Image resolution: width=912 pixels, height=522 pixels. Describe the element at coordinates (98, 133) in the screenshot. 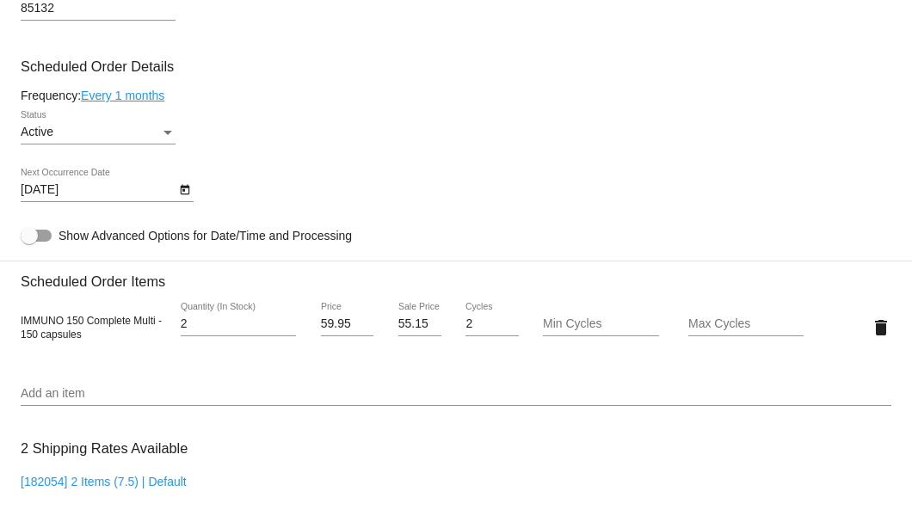

I see `mat-select: Status` at that location.